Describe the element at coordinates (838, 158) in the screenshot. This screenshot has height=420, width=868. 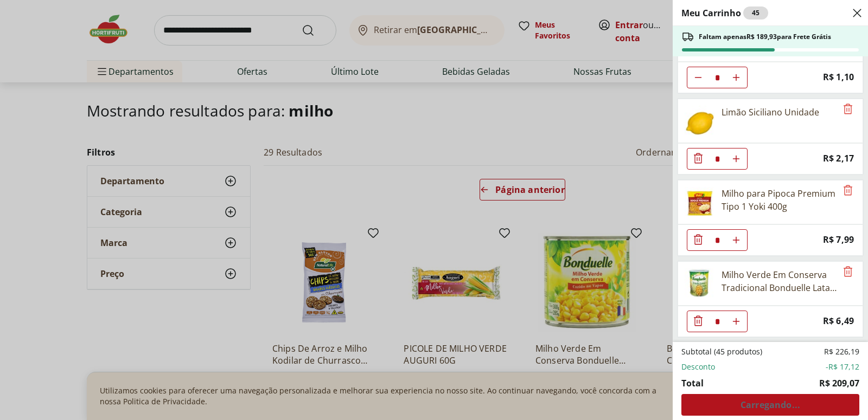
I see `span: R$ 2,17` at that location.